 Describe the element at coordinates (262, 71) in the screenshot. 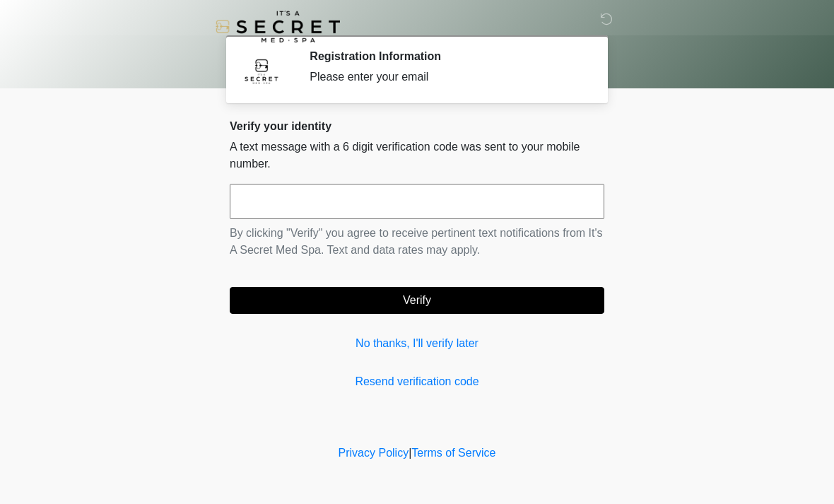

I see `img: Agent Avatar` at that location.